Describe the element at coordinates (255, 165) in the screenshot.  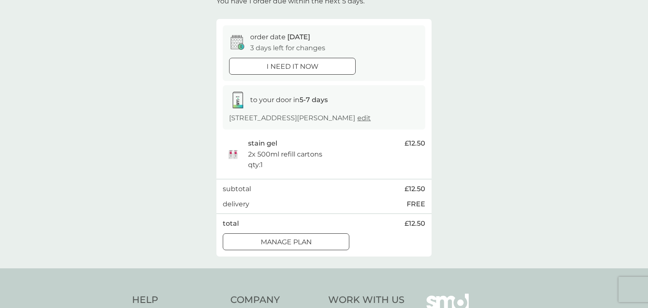
I see `p: qty : 1` at that location.